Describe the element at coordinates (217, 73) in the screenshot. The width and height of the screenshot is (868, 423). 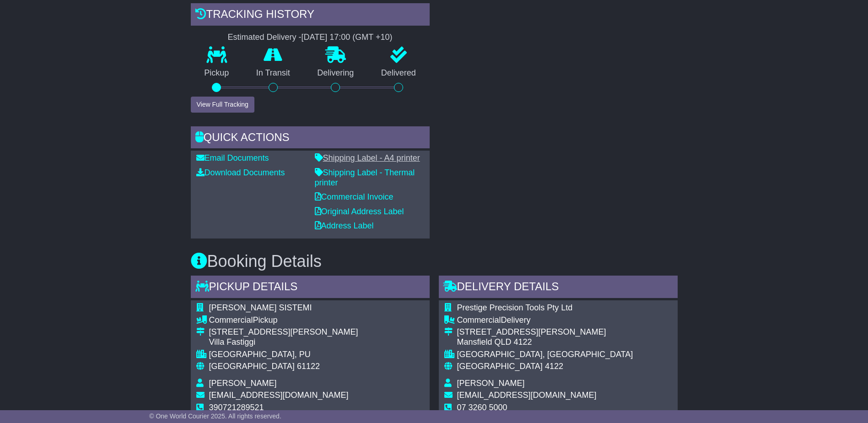
I see `p: Pickup` at that location.